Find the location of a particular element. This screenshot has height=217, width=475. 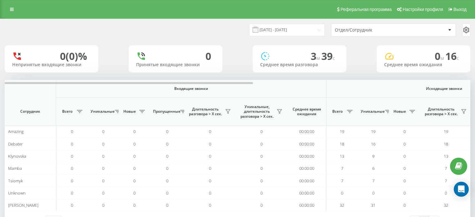

span: Mamba is located at coordinates (15, 168).